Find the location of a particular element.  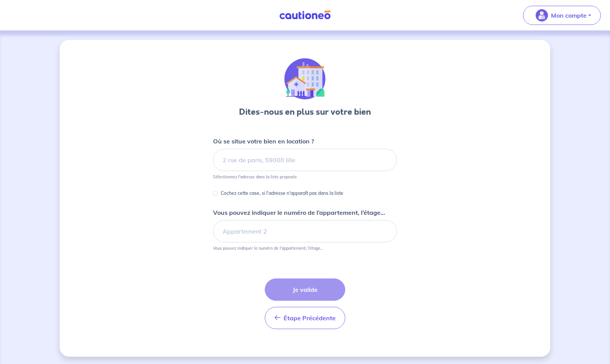

button: Étape Précédente is located at coordinates (305, 318).